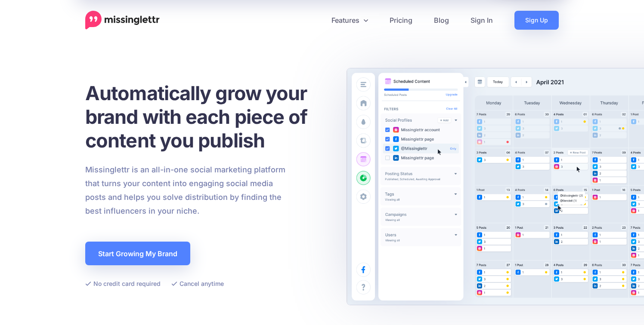  I want to click on a: Blog, so click(441, 20).